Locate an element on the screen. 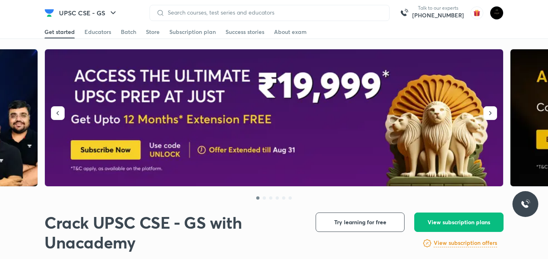 This screenshot has width=548, height=259. img: ttu is located at coordinates (525, 204).